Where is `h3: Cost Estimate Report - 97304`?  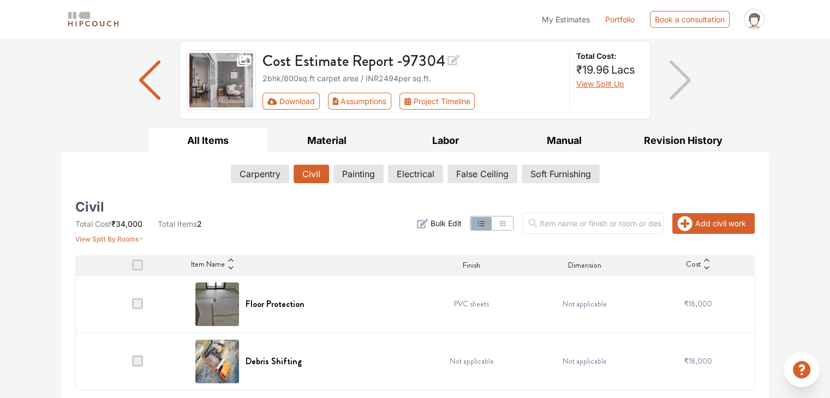 h3: Cost Estimate Report - 97304 is located at coordinates (413, 60).